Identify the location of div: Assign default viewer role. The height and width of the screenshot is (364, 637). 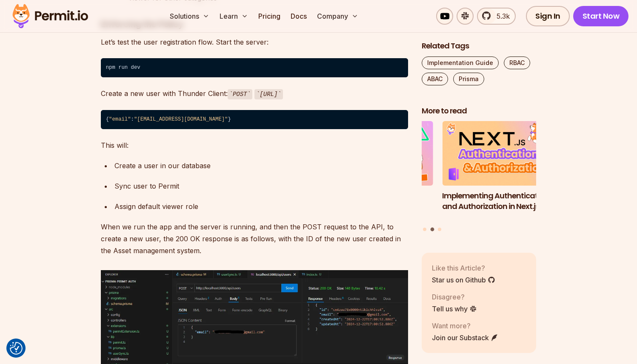
(261, 207).